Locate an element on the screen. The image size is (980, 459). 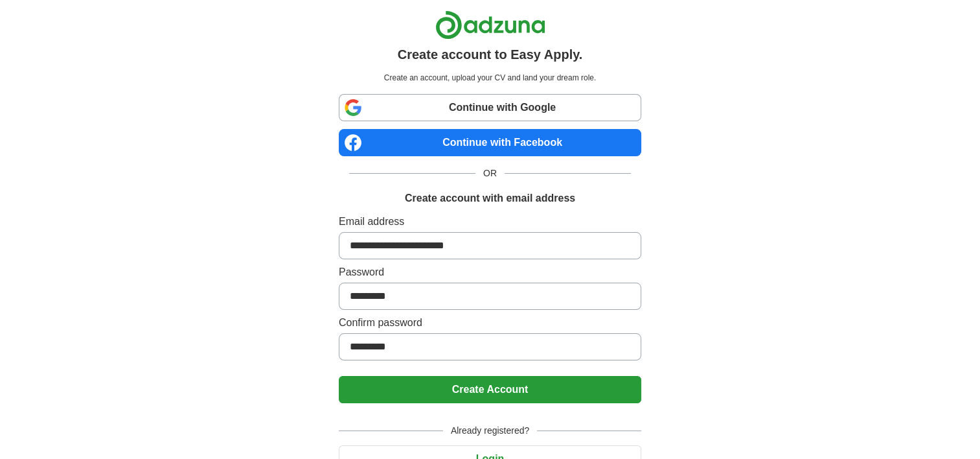
a: Continue with Google is located at coordinates (490, 108).